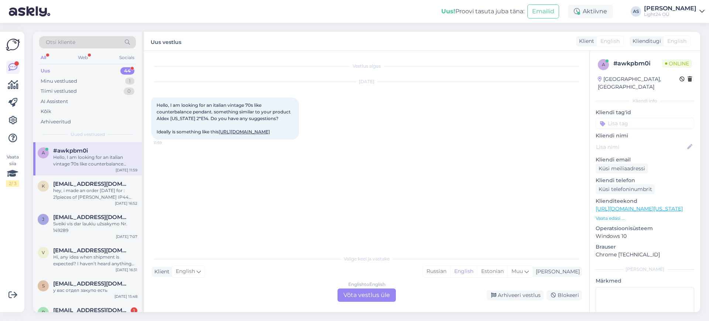 This screenshot has height=321, width=709. I want to click on div: AS, so click(636, 11).